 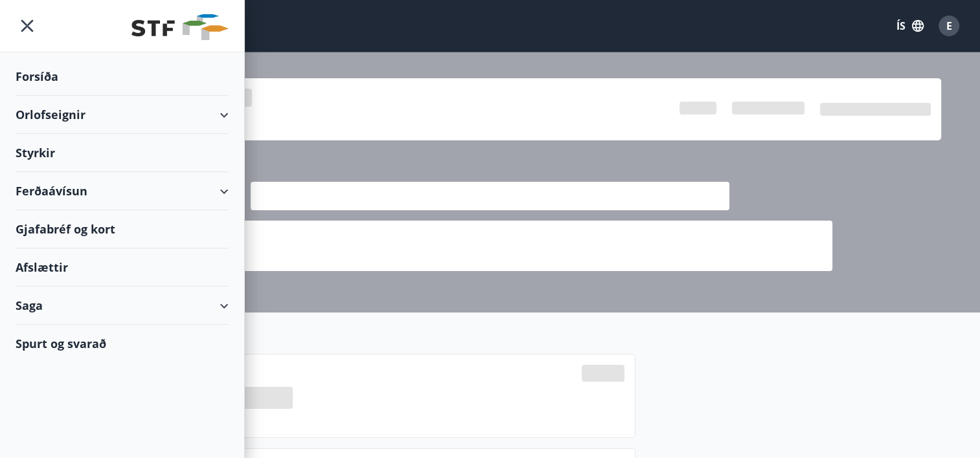 What do you see at coordinates (27, 26) in the screenshot?
I see `button: menu` at bounding box center [27, 26].